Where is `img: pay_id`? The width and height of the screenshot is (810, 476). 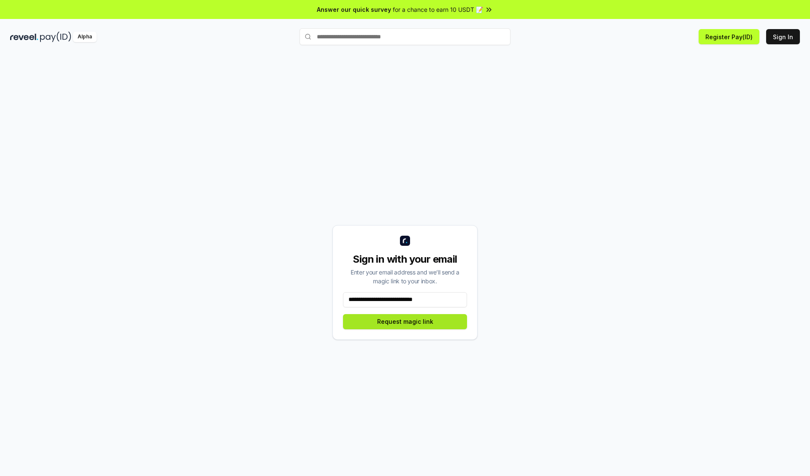 img: pay_id is located at coordinates (56, 37).